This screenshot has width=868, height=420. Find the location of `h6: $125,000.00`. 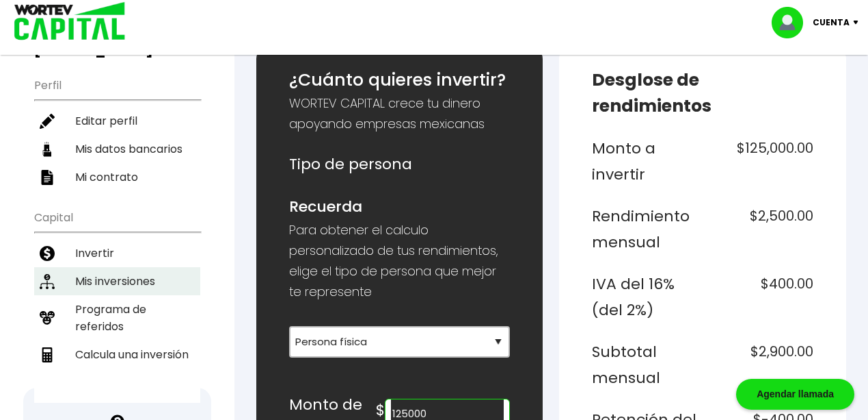

h6: $125,000.00 is located at coordinates (761, 161).